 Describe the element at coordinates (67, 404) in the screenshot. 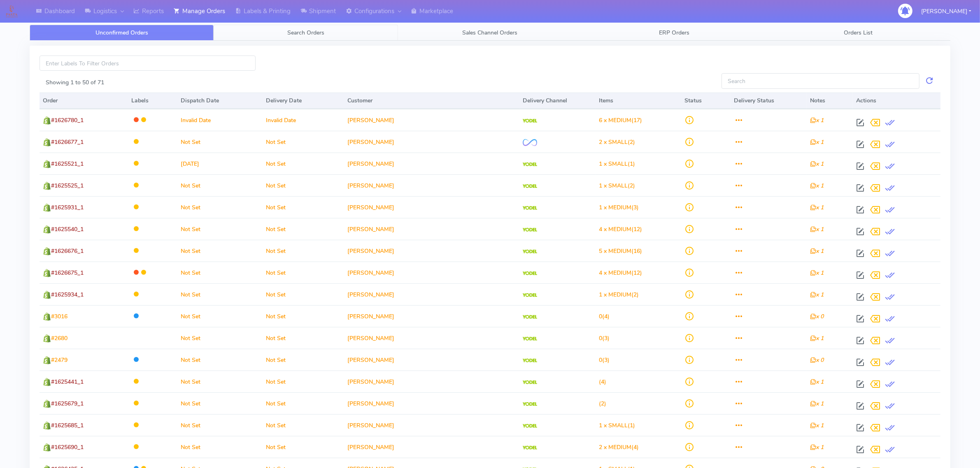

I see `span: #1625679_1` at that location.